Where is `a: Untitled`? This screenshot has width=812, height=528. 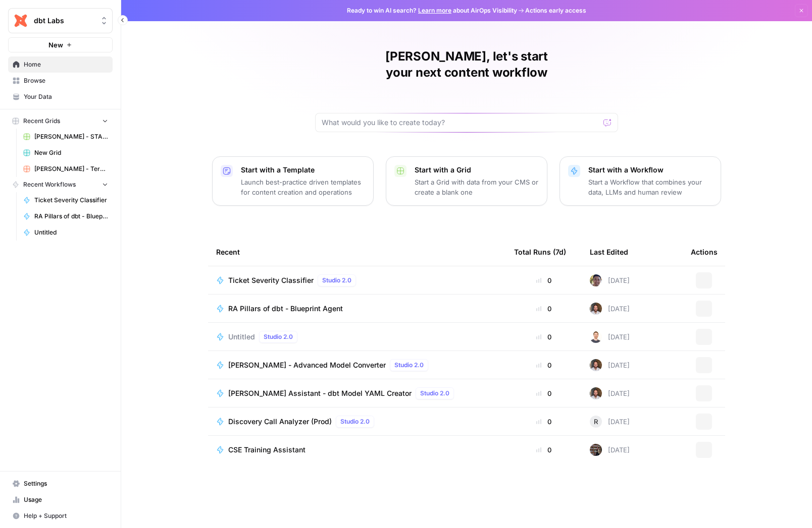 a: Untitled is located at coordinates (66, 233).